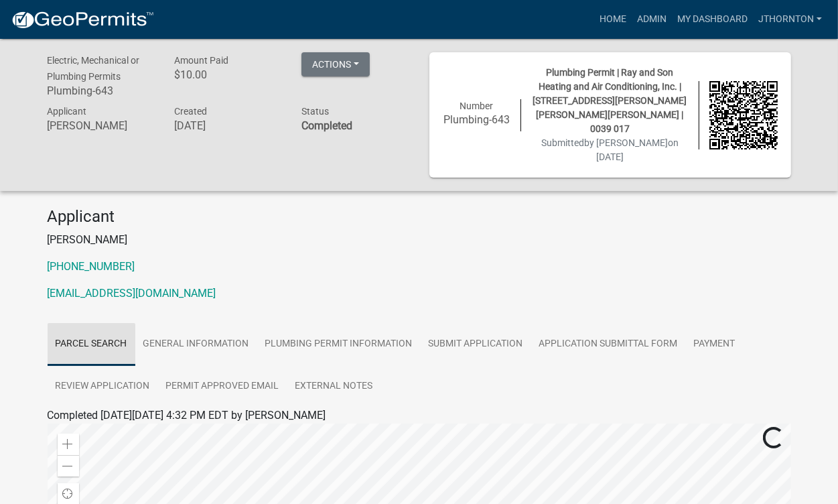 This screenshot has height=504, width=838. What do you see at coordinates (327, 125) in the screenshot?
I see `strong: Completed` at bounding box center [327, 125].